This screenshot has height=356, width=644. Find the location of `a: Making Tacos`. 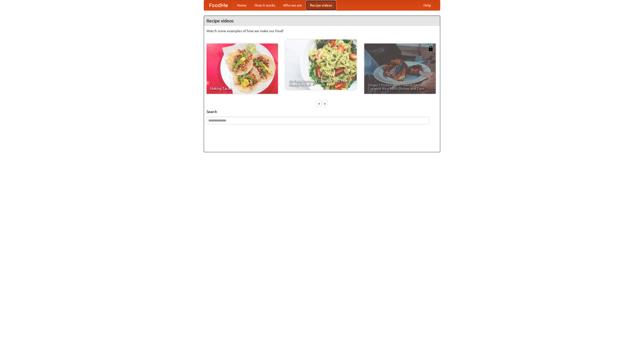

a: Making Tacos is located at coordinates (242, 69).